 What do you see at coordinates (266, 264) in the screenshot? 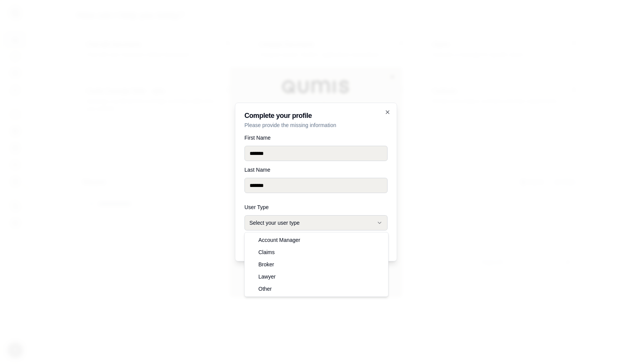
I see `span: Broker` at bounding box center [266, 264].